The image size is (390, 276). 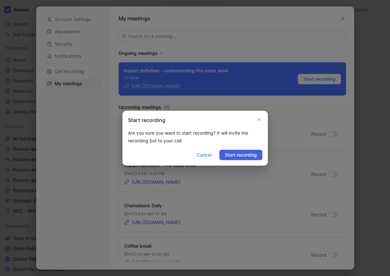 I want to click on div: Are you sure you want to start recording? It will invite the recording bot to your call., so click(x=195, y=137).